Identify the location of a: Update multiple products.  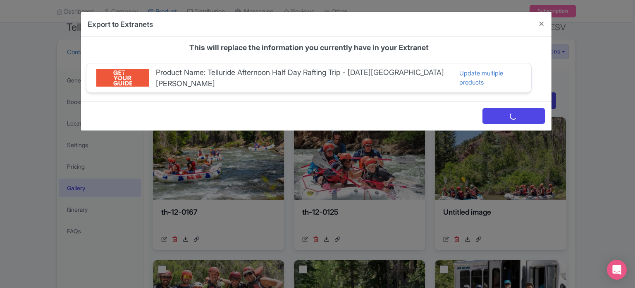
(492, 78).